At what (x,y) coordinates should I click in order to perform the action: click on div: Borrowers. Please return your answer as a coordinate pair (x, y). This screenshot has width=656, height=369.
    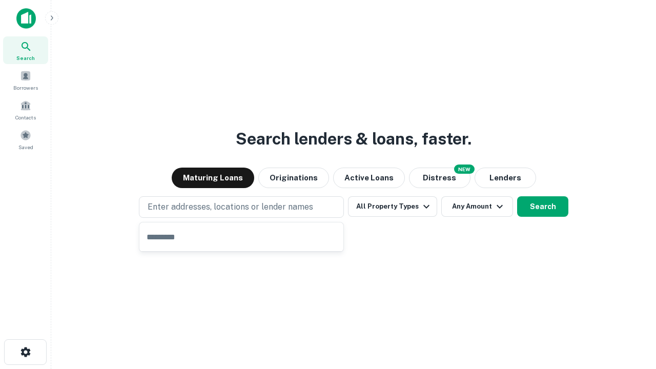
    Looking at the image, I should click on (26, 80).